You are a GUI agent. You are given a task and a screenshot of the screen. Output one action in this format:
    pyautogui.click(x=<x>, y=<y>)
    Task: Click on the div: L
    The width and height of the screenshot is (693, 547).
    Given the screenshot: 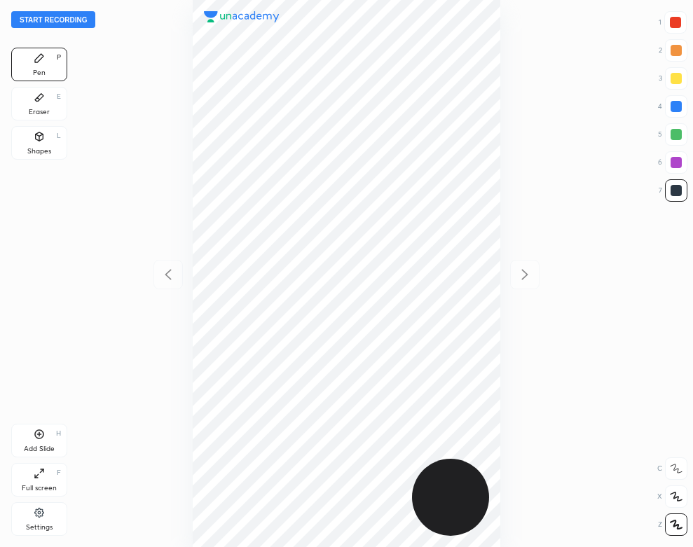 What is the action you would take?
    pyautogui.click(x=59, y=136)
    